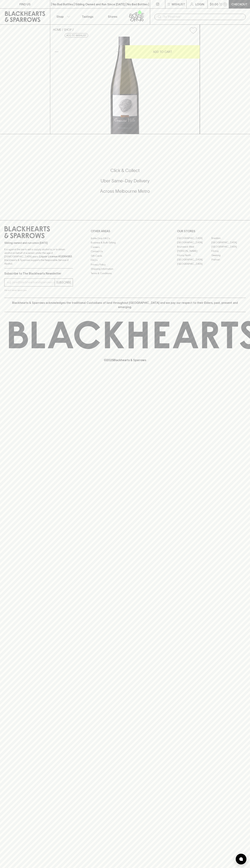 The width and height of the screenshot is (250, 868). Describe the element at coordinates (57, 30) in the screenshot. I see `a: HOME` at that location.